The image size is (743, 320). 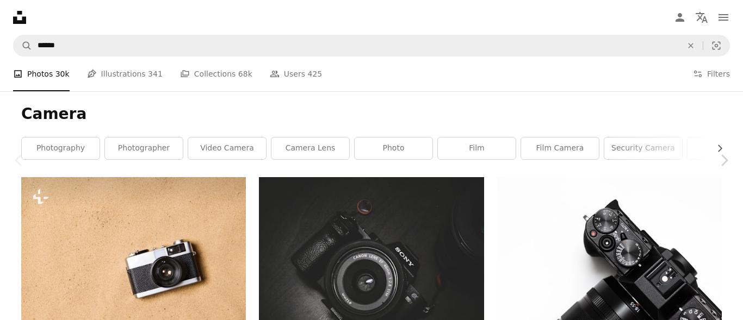 I want to click on a: black DSLR camera, so click(x=609, y=251).